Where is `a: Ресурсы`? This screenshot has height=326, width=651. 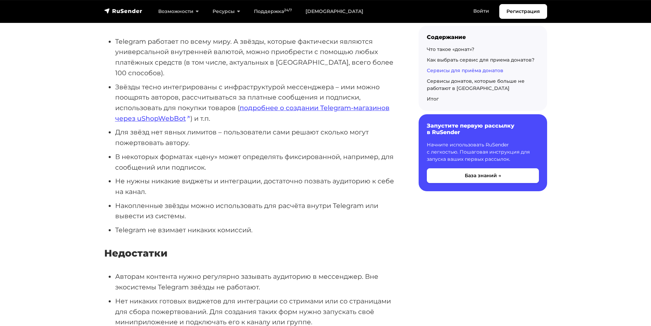
a: Ресурсы is located at coordinates (226, 11).